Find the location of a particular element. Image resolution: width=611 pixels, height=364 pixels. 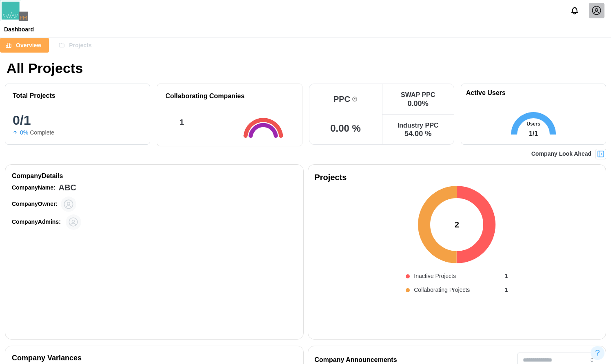

div: SWAP PPC is located at coordinates (418, 94).